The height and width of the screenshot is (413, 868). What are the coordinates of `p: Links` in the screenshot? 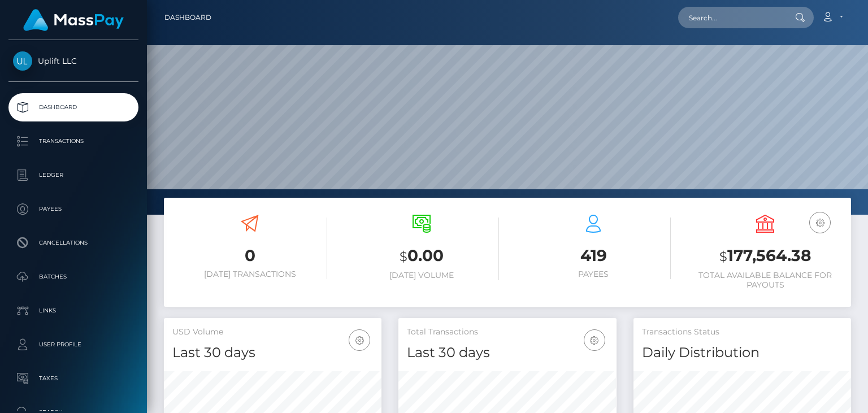 It's located at (74, 311).